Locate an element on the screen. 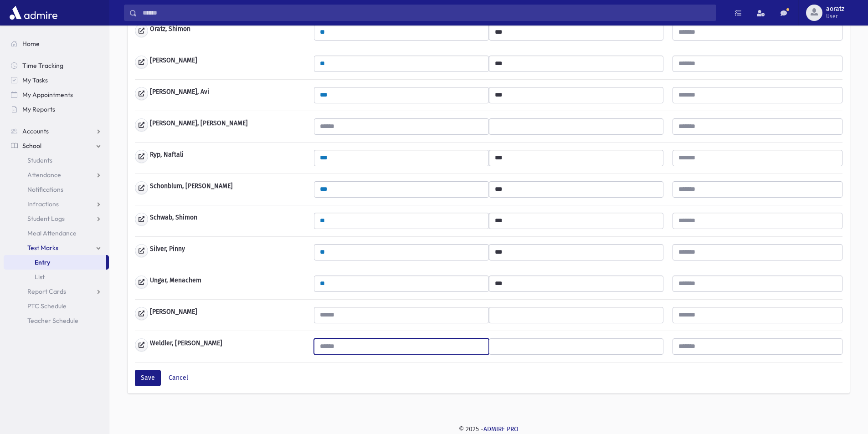  a: Meal Attendance is located at coordinates (56, 233).